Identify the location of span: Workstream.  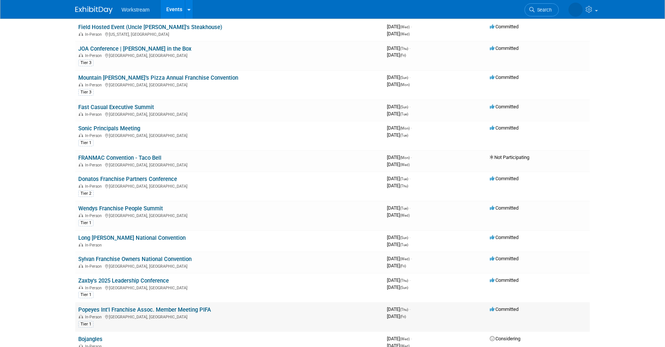
(135, 10).